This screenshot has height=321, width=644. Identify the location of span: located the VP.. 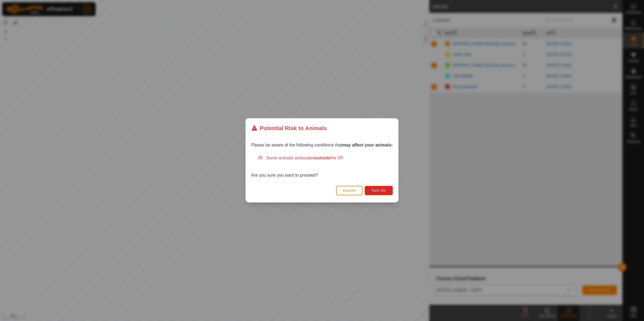
(322, 158).